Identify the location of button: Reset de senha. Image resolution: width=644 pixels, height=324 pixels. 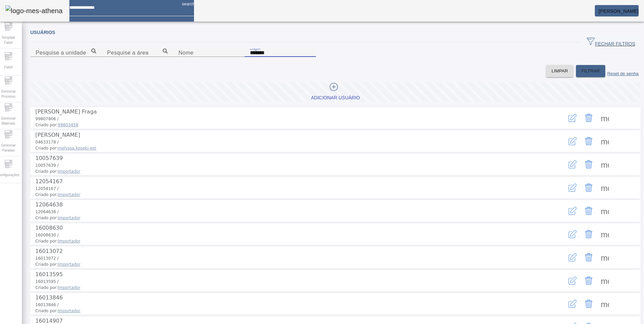
(623, 71).